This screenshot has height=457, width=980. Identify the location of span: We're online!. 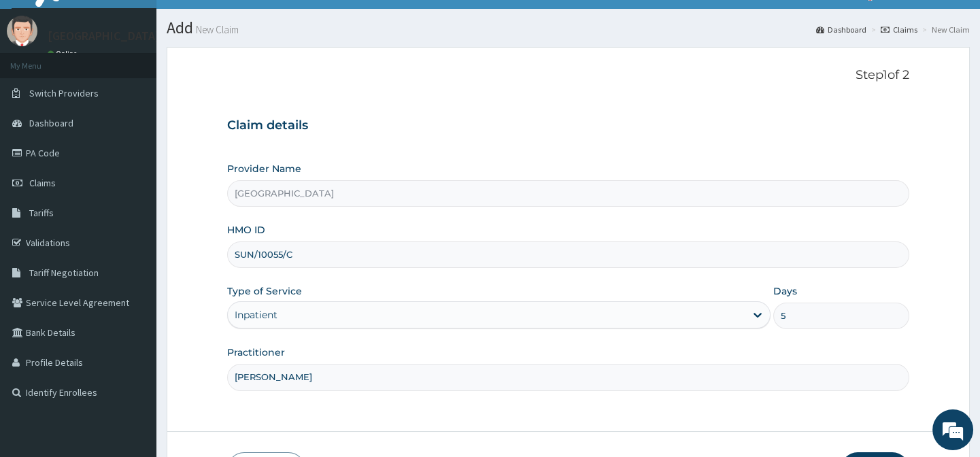
(133, 209).